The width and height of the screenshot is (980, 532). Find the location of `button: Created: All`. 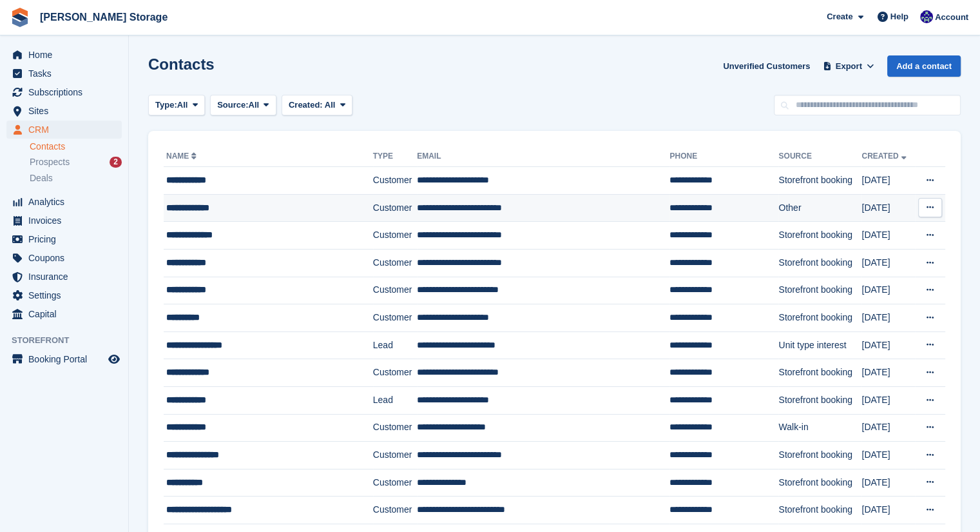

button: Created: All is located at coordinates (317, 105).